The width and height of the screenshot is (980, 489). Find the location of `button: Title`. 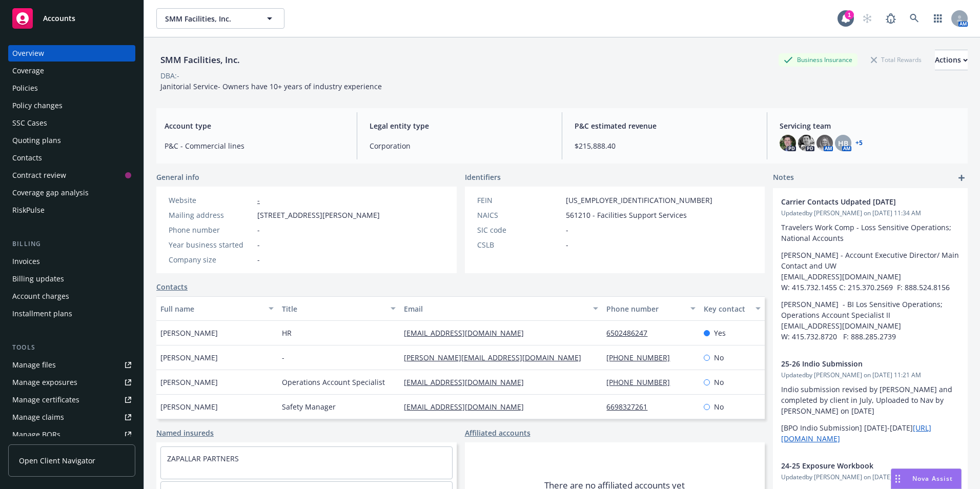

button: Title is located at coordinates (338, 309).